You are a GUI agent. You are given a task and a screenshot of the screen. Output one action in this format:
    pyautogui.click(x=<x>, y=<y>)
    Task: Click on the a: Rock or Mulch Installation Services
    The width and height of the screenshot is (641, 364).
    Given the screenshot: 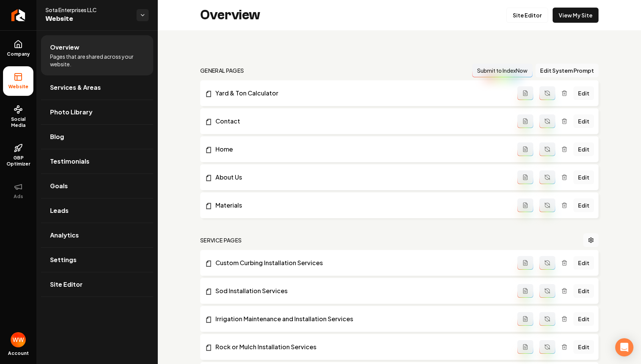 What is the action you would take?
    pyautogui.click(x=361, y=347)
    